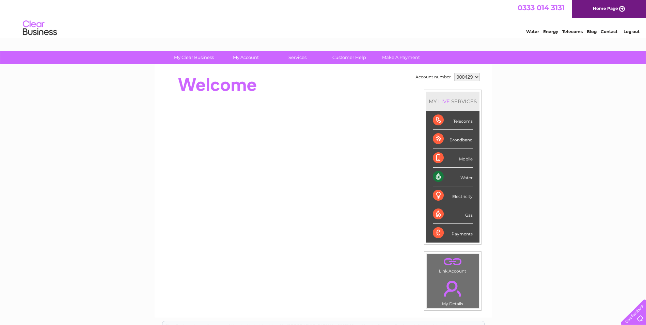 The width and height of the screenshot is (646, 325). Describe the element at coordinates (453, 101) in the screenshot. I see `div: MY SERVICES` at that location.